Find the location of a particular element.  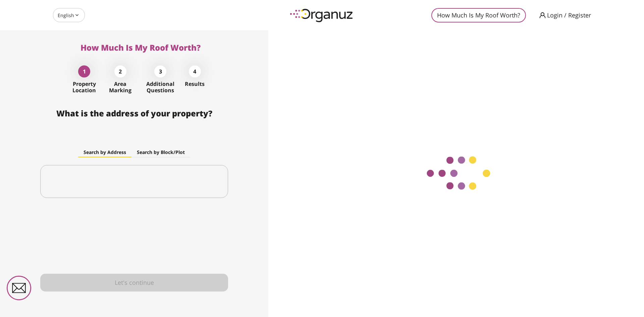

span: What is the address of your property? is located at coordinates (134, 113).